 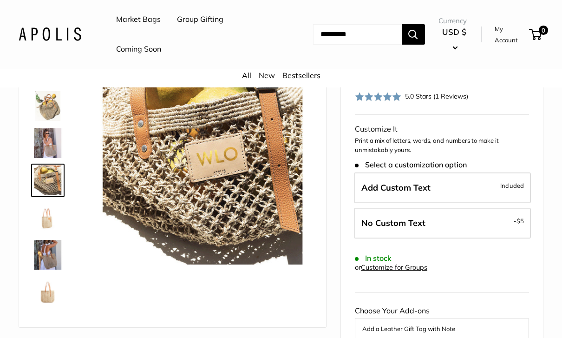 I want to click on a: Coming Soon, so click(x=139, y=49).